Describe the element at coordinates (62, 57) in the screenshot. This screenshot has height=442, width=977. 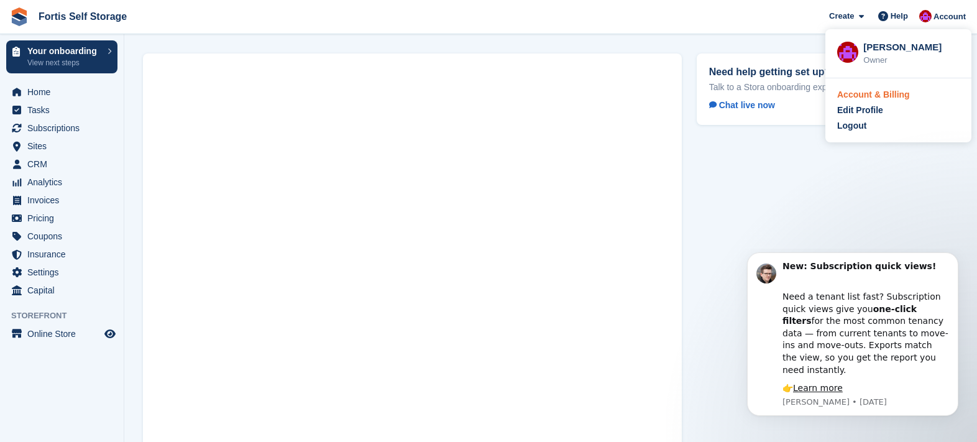
I see `a: Your onboarding View next steps` at that location.